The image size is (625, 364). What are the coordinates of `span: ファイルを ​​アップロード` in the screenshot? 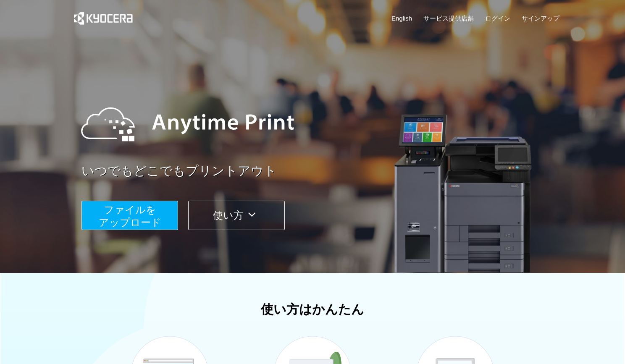 It's located at (130, 216).